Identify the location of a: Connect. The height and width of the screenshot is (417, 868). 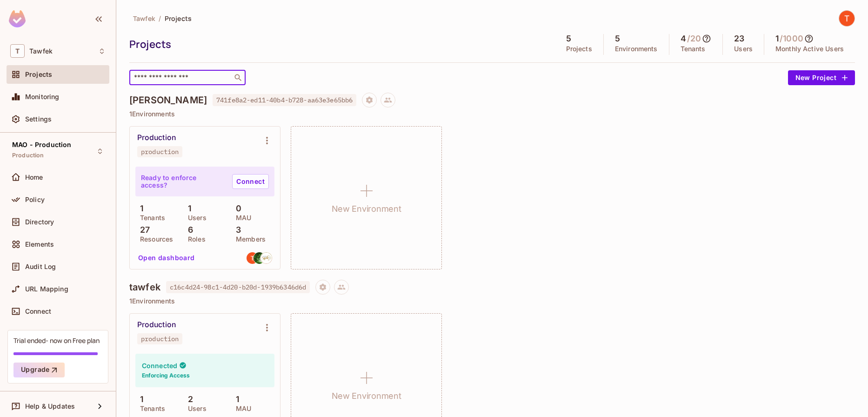
(250, 181).